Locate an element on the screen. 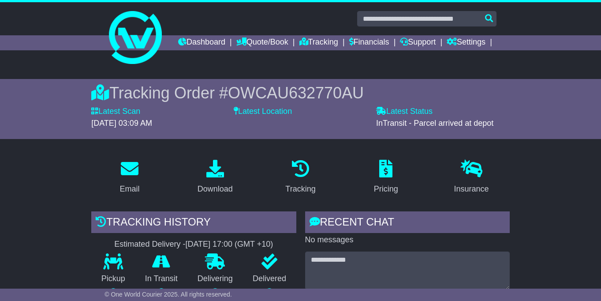 This screenshot has height=301, width=601. a: Financials is located at coordinates (369, 43).